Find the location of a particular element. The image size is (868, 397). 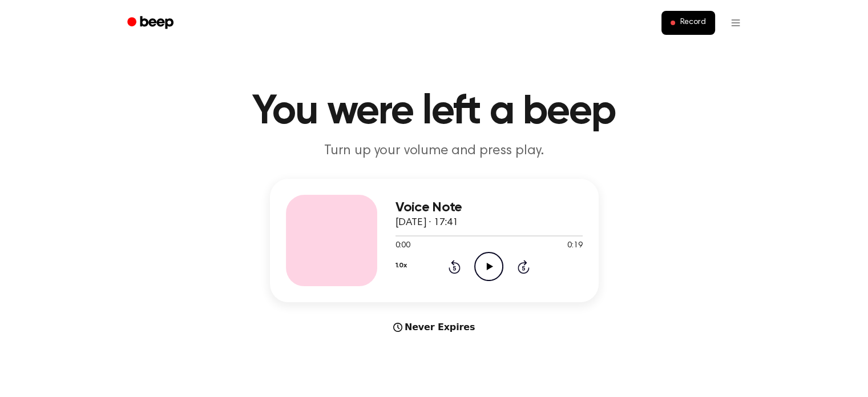

a: Beep is located at coordinates (152, 23).